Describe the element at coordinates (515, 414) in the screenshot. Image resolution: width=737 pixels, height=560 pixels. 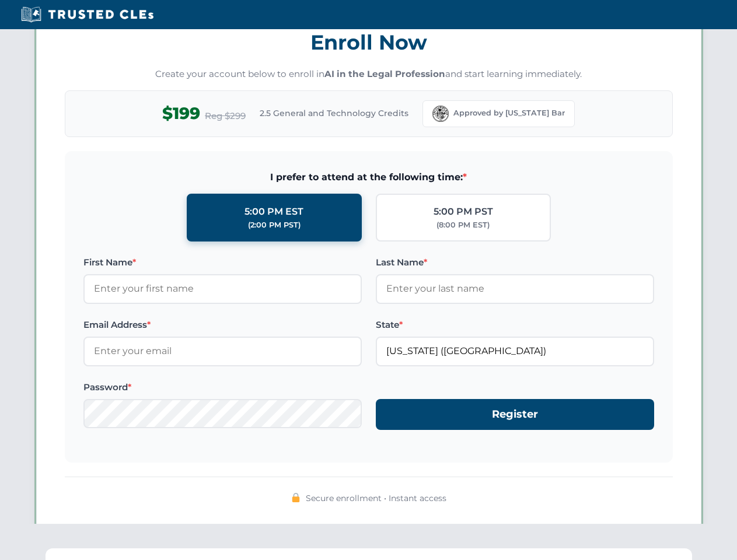
I see `button: Register` at that location.